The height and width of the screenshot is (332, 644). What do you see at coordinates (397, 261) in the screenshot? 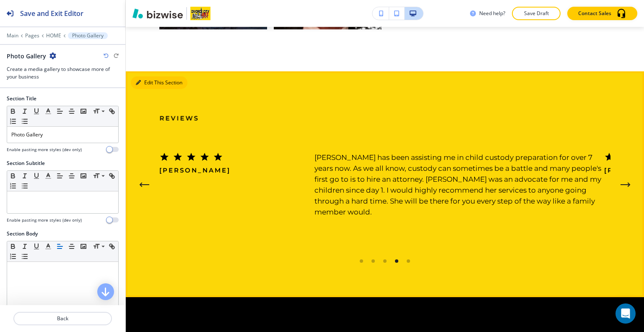
I see `li: Go to slide 4` at bounding box center [397, 261].